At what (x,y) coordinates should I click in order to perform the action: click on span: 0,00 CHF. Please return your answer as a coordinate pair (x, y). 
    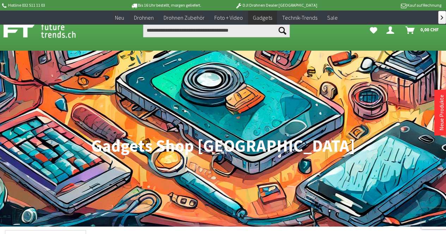
    Looking at the image, I should click on (429, 30).